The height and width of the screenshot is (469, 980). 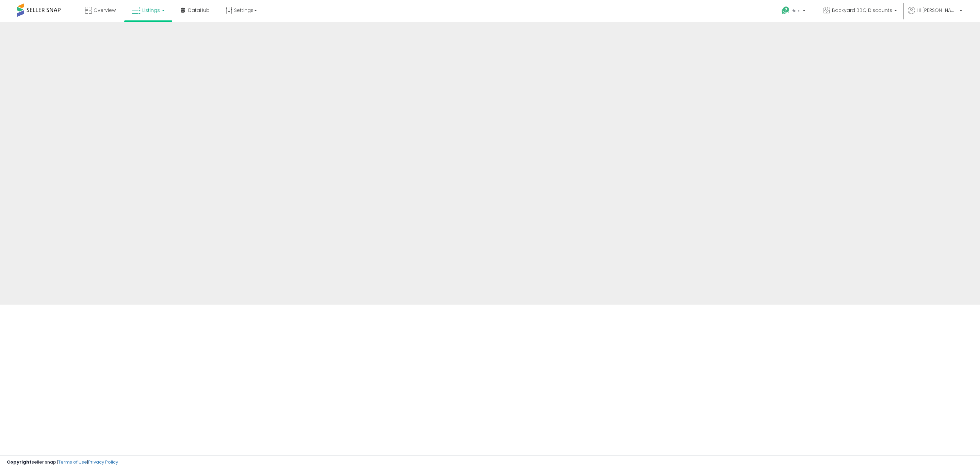 What do you see at coordinates (796, 11) in the screenshot?
I see `span: Help` at bounding box center [796, 11].